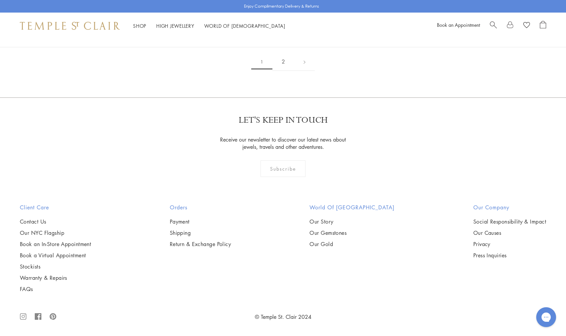 The height and width of the screenshot is (336, 566). What do you see at coordinates (55, 207) in the screenshot?
I see `h2: Client Care` at bounding box center [55, 207].